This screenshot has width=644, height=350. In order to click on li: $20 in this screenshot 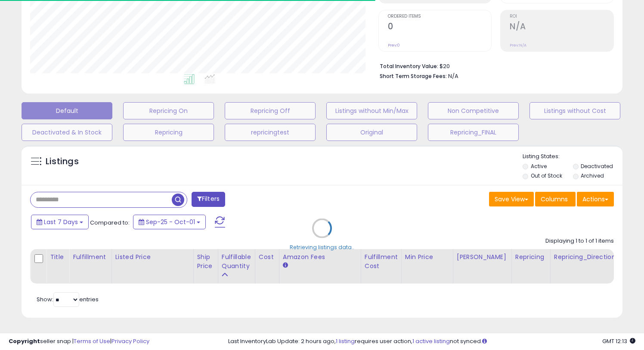, I will do `click(494, 66)`.